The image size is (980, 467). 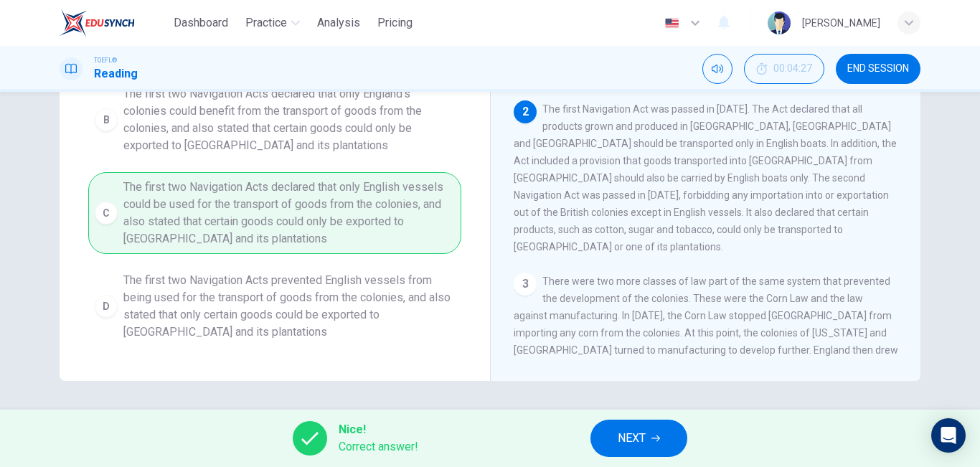 What do you see at coordinates (394, 23) in the screenshot?
I see `a: Pricing` at bounding box center [394, 23].